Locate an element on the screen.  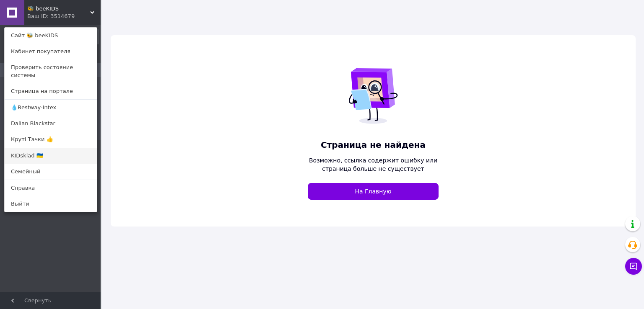
div: Ваш ID: 3514679 is located at coordinates (45, 16).